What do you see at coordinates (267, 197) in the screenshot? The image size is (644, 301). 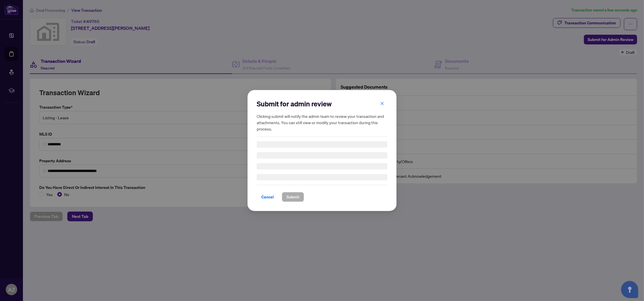 I see `span: Cancel` at bounding box center [267, 197].